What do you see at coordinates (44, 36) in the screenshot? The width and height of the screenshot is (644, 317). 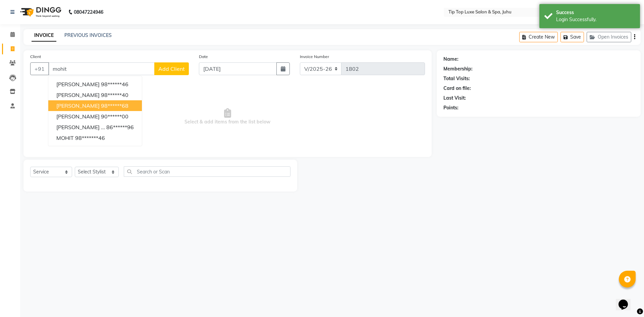 I see `a: INVOICE` at bounding box center [44, 36].